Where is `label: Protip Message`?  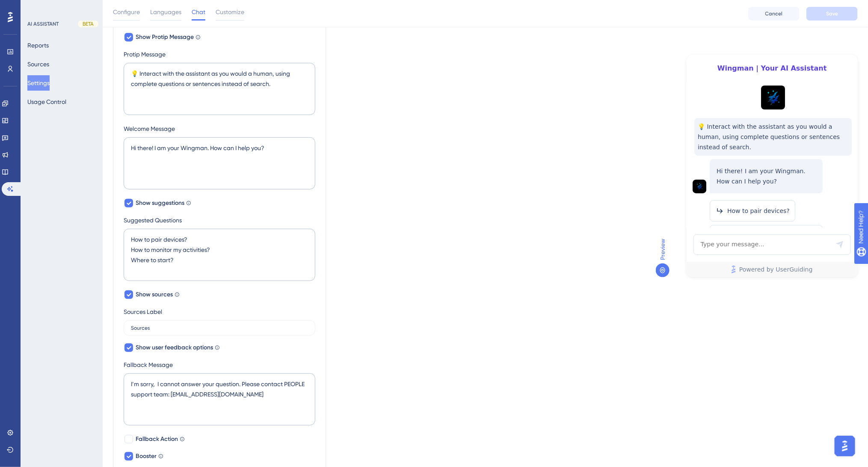 label: Protip Message is located at coordinates (219, 54).